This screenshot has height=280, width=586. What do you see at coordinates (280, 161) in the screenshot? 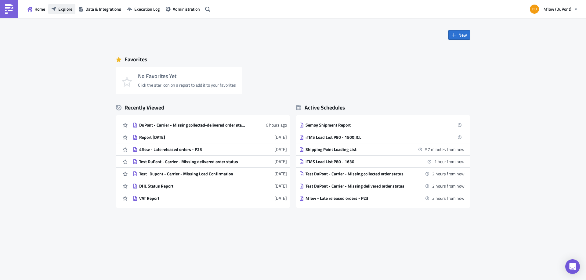
I see `time: 2025-09-25T09:15:21Z` at bounding box center [280, 161].